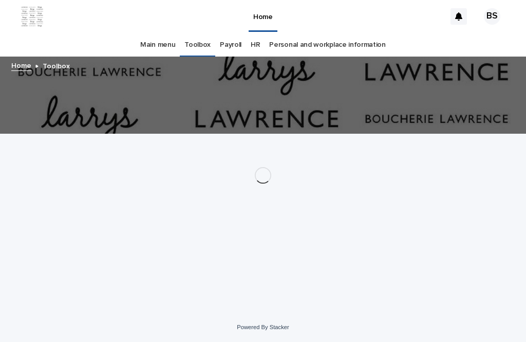 The width and height of the screenshot is (526, 342). I want to click on p: Toolbox, so click(56, 65).